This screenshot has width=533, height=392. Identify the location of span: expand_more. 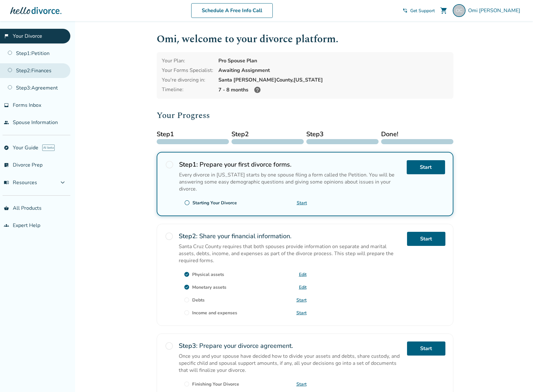
(63, 182).